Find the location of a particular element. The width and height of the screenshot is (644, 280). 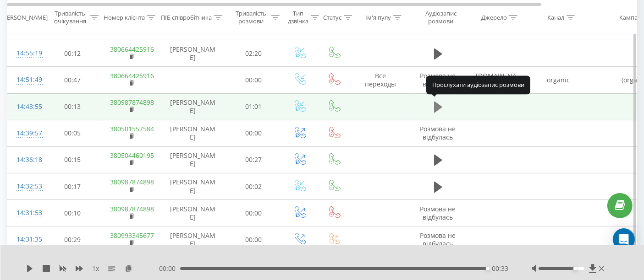

div: Open Intercom Messenger is located at coordinates (624, 239).